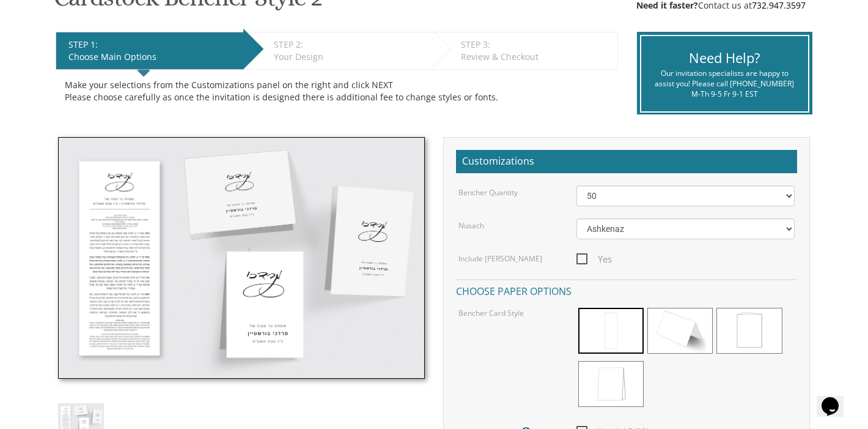 Image resolution: width=868 pixels, height=429 pixels. Describe the element at coordinates (471, 225) in the screenshot. I see `label: Nusach` at that location.